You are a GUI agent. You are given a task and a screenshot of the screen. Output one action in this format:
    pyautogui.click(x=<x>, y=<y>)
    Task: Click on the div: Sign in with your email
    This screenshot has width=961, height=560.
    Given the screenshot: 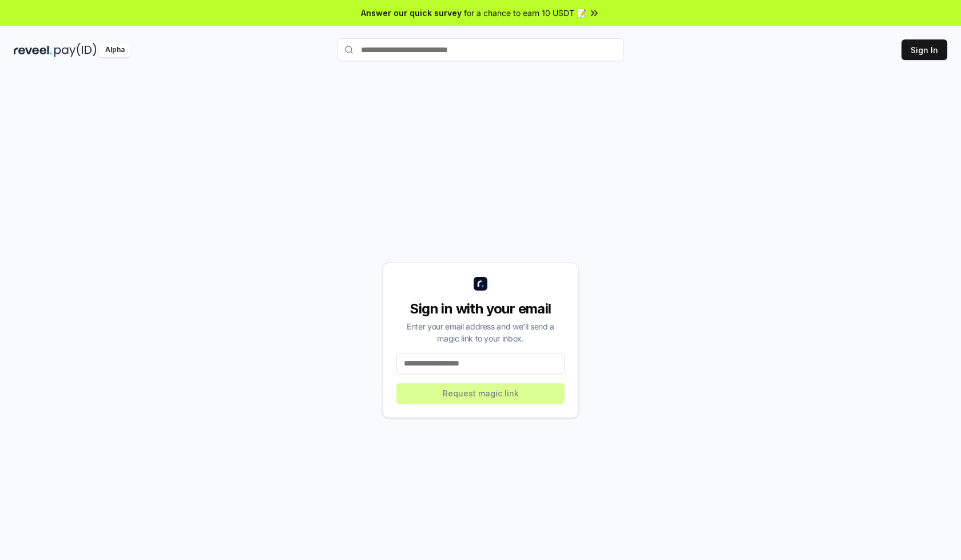 What is the action you would take?
    pyautogui.click(x=480, y=308)
    